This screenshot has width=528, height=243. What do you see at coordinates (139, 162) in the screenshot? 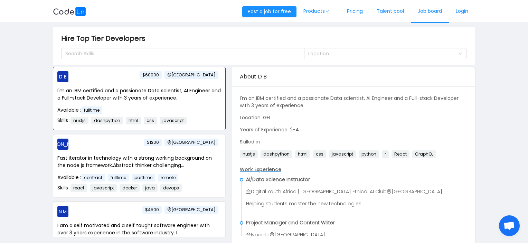
I see `p: Fast iterator in technology with a strong working background on the node js framework.Abstract th...` at bounding box center [139, 162].